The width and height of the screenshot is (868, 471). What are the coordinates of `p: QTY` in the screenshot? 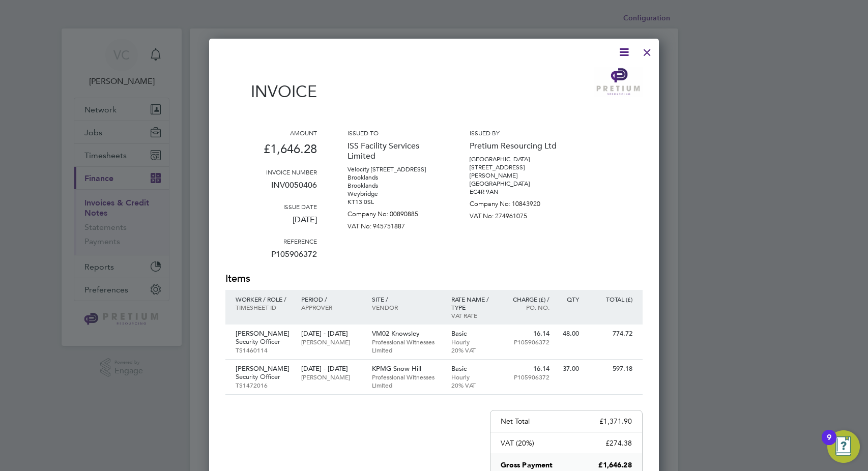 It's located at (569, 299).